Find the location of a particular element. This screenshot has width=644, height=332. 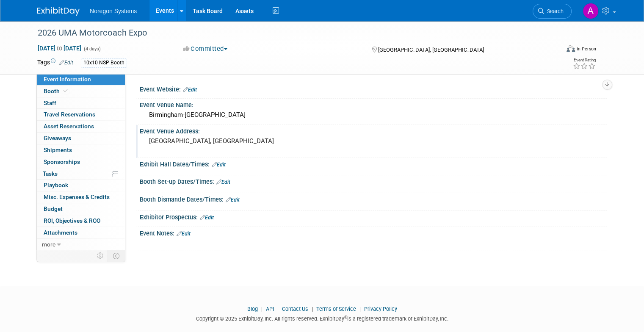

a: Attachments is located at coordinates (81, 233).